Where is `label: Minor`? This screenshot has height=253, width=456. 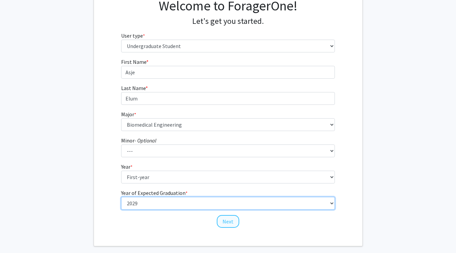
label: Minor is located at coordinates (139, 140).